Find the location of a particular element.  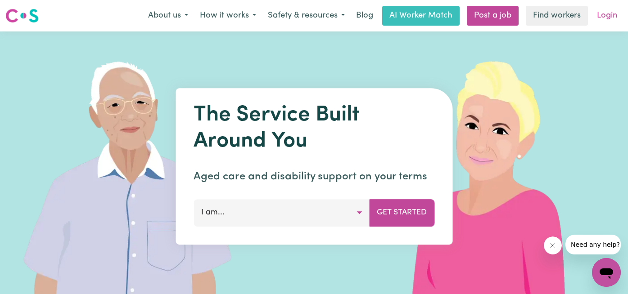

p: Aged care and disability support on your terms is located at coordinates (314, 177).